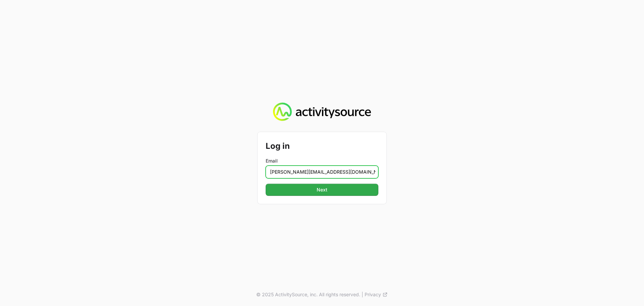  What do you see at coordinates (322, 146) in the screenshot?
I see `h2: Log in` at bounding box center [322, 146].